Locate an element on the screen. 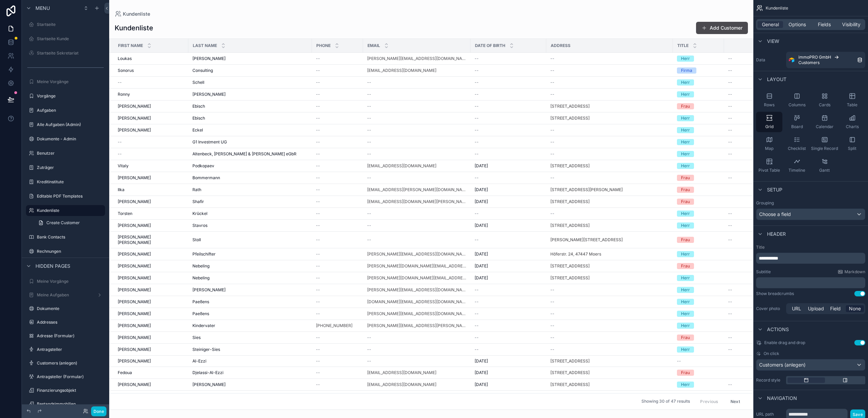 Image resolution: width=868 pixels, height=418 pixels. span: Options is located at coordinates (797, 24).